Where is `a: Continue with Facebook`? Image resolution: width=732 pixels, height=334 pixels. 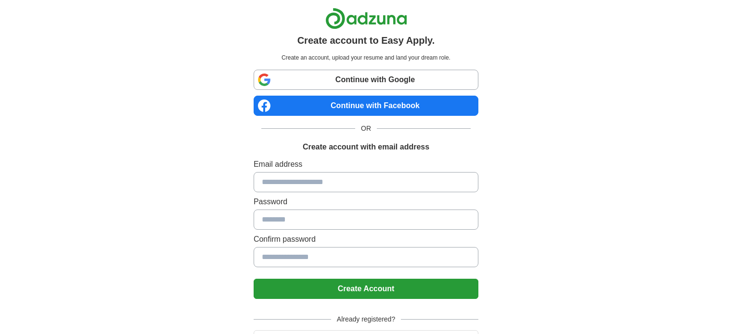
a: Continue with Facebook is located at coordinates (366, 106).